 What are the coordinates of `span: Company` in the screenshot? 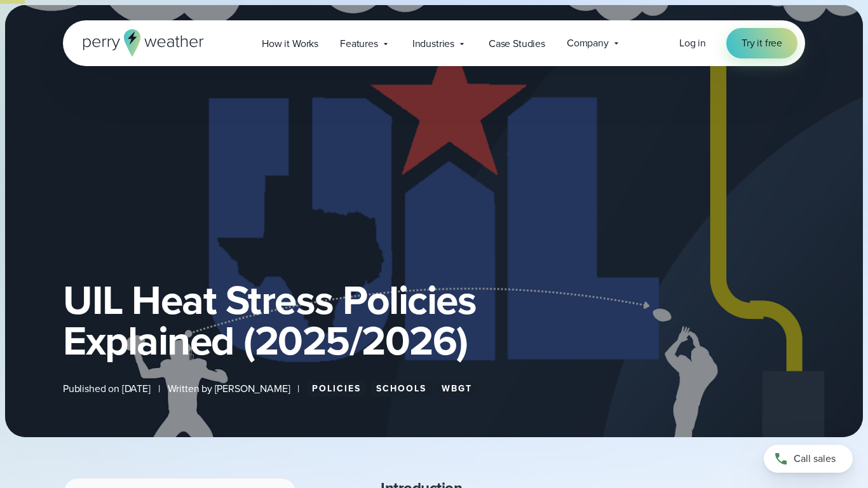 It's located at (588, 44).